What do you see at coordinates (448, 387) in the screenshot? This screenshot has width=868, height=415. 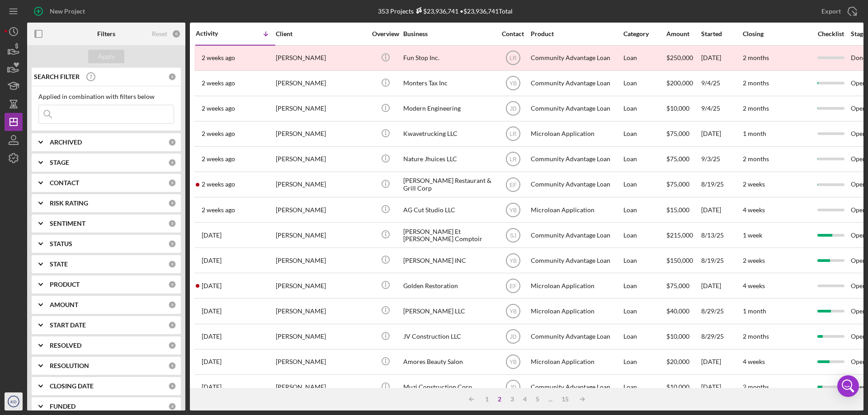 I see `div: Muzi Construction Corp` at bounding box center [448, 387].